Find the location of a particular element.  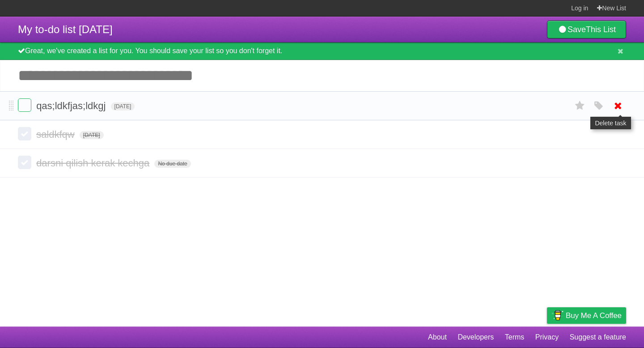

img: Buy me a coffee is located at coordinates (557, 315).